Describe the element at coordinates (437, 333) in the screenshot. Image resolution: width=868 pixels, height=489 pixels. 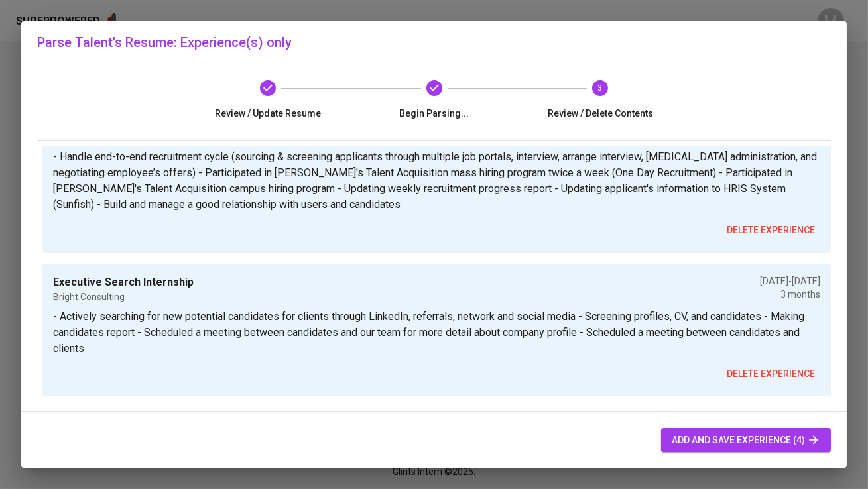
I see `p: - Actively searching for new potential candidates for clients through LinkedIn, referrals, networ...` at that location.